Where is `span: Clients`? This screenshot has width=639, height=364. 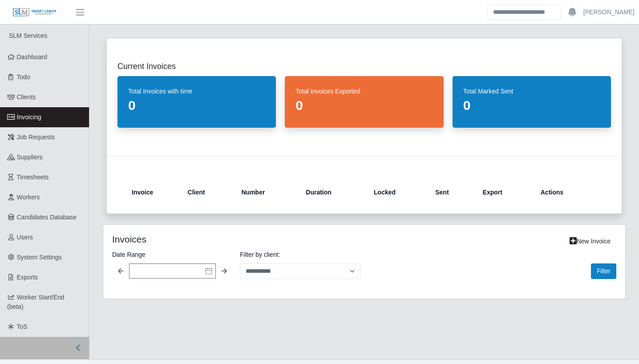
span: Clients is located at coordinates (26, 97).